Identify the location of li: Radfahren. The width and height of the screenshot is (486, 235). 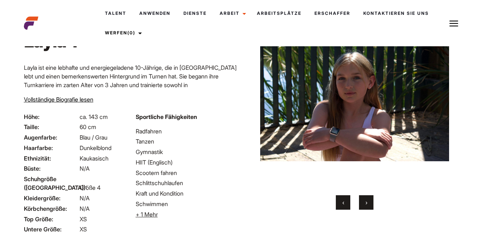
(187, 131).